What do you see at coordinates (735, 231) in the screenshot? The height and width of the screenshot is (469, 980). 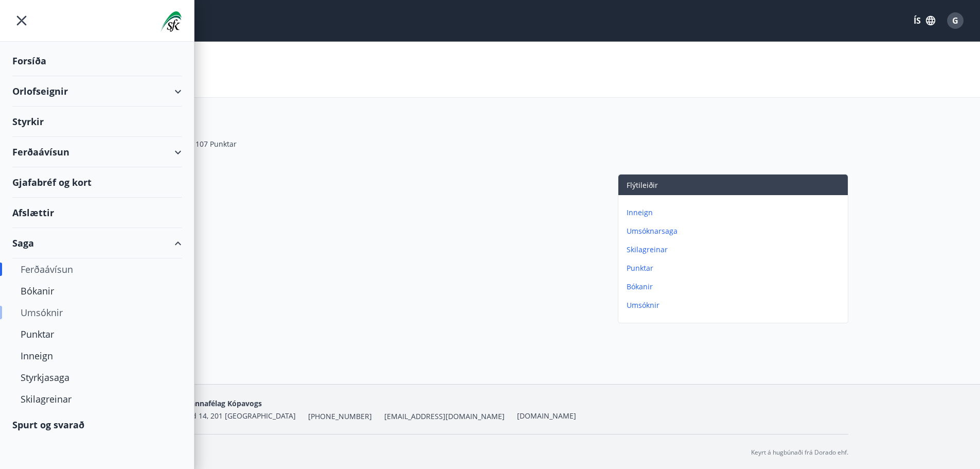 I see `p: Umsóknarsaga` at bounding box center [735, 231].